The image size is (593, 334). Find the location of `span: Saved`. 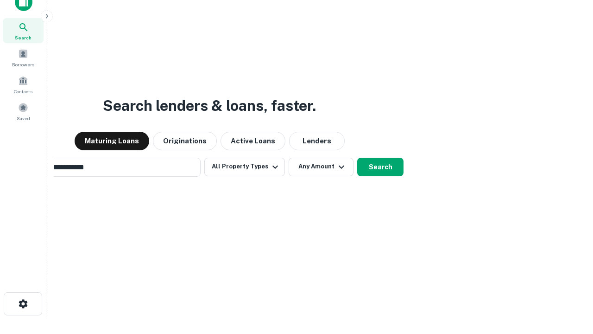

span: Saved is located at coordinates (23, 118).